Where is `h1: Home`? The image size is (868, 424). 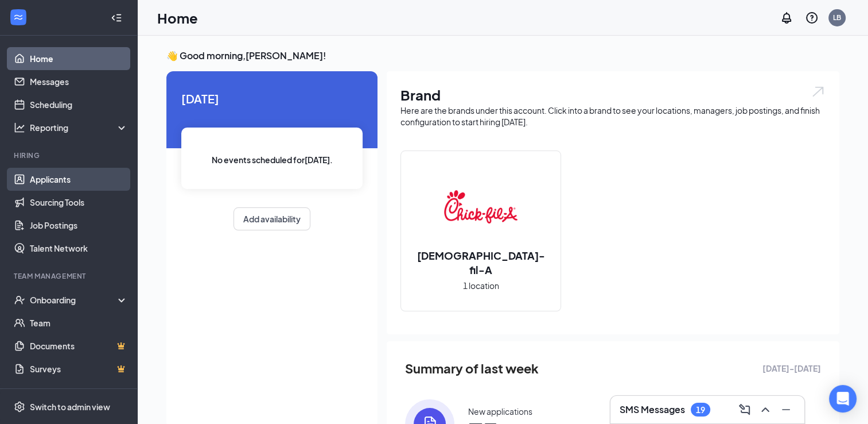 h1: Home is located at coordinates (178, 18).